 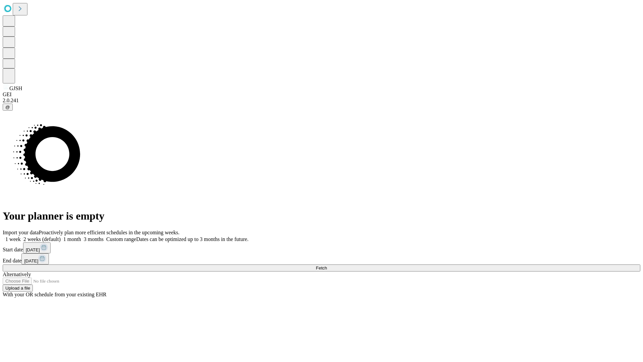 What do you see at coordinates (55, 294) in the screenshot?
I see `span: With your OR schedule from your existing EHR` at bounding box center [55, 294].